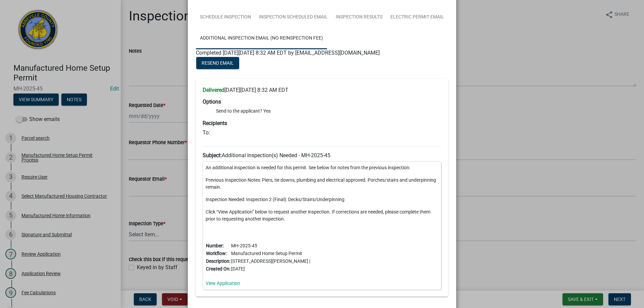 Image resolution: width=644 pixels, height=308 pixels. I want to click on a: View Application, so click(222, 283).